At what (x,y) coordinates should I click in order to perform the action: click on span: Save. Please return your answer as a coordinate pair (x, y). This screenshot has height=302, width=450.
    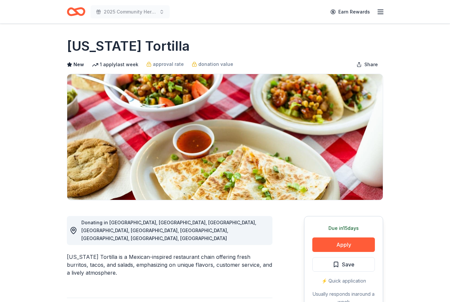
    Looking at the image, I should click on (349, 265).